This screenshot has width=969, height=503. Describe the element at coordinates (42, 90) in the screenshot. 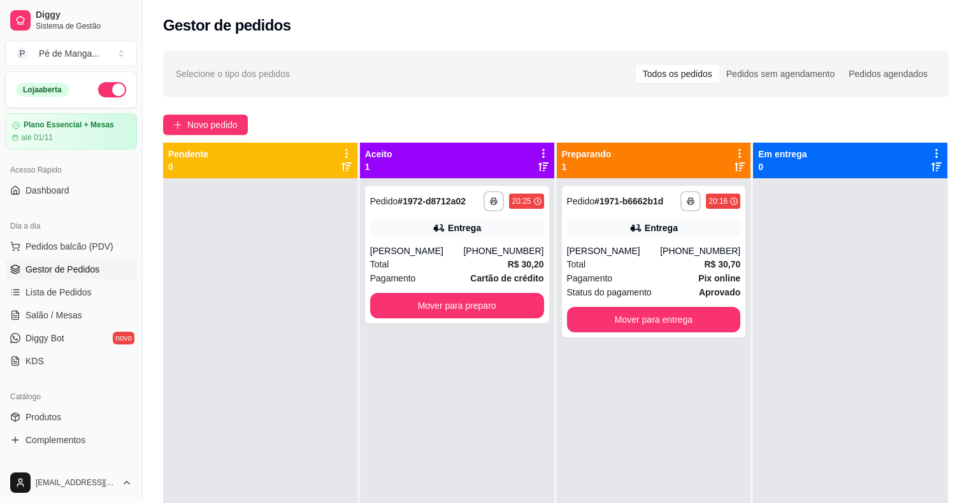

I see `div: Loja aberta` at that location.